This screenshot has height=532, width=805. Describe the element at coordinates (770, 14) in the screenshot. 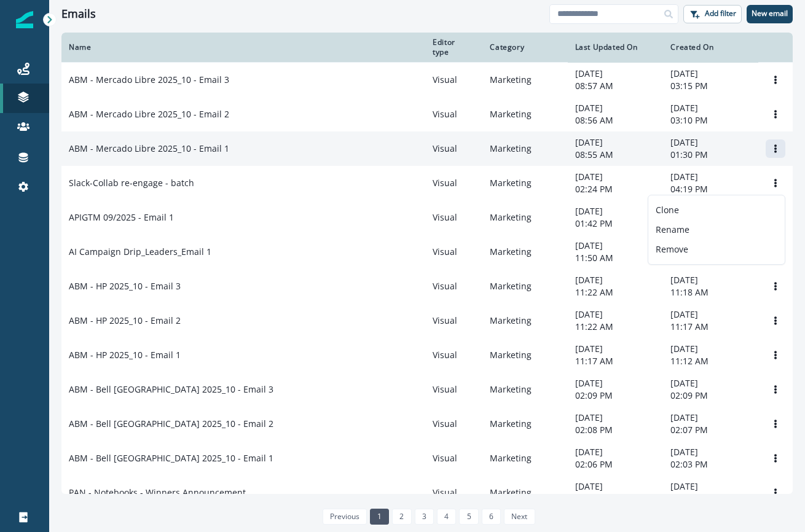

I see `p: New email` at that location.